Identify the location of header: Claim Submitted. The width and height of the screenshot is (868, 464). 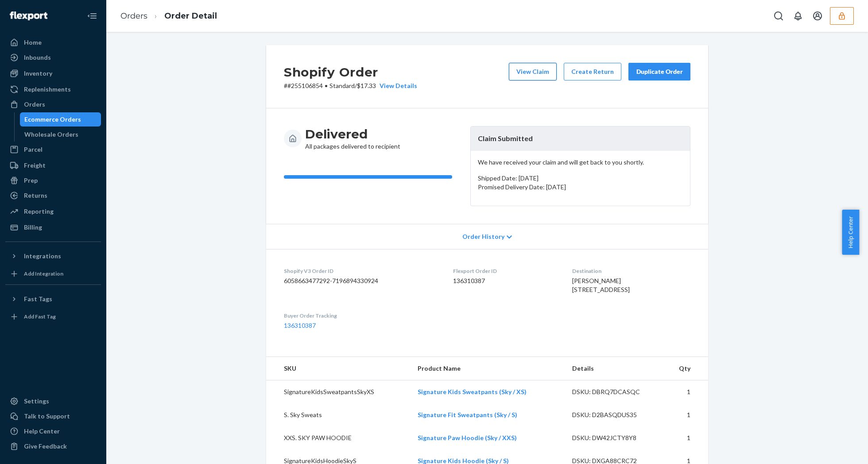
(580, 138).